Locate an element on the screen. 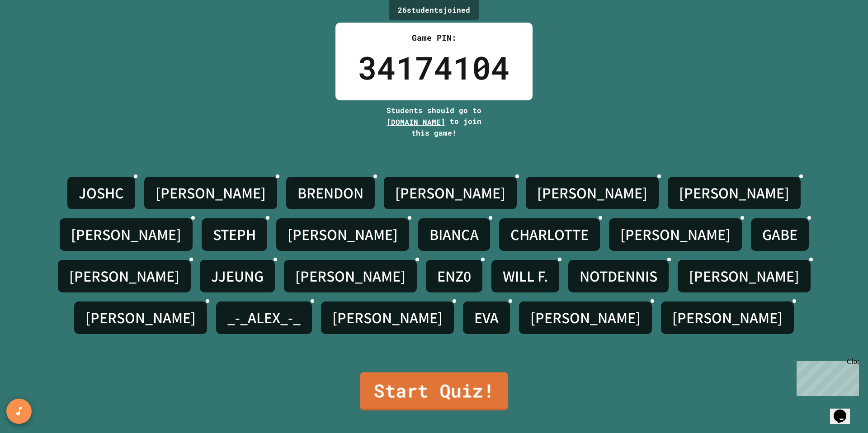  div: Game PIN: is located at coordinates (434, 38).